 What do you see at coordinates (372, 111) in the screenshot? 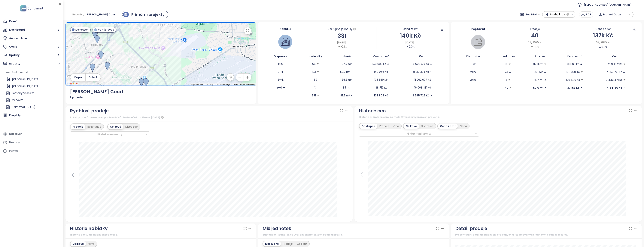
I see `div: Historie cen` at bounding box center [372, 111].